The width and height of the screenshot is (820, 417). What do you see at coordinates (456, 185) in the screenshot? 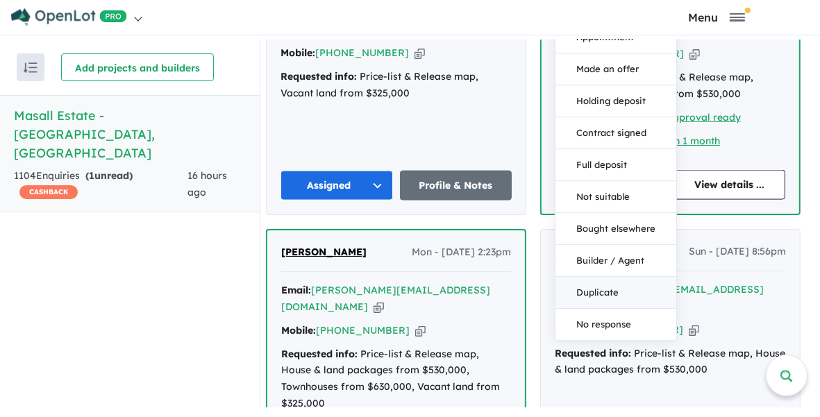
I see `a: Profile & Notes` at bounding box center [456, 185].